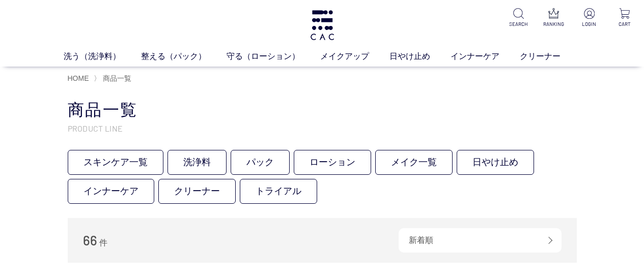  What do you see at coordinates (103, 242) in the screenshot?
I see `span: 件` at bounding box center [103, 242].